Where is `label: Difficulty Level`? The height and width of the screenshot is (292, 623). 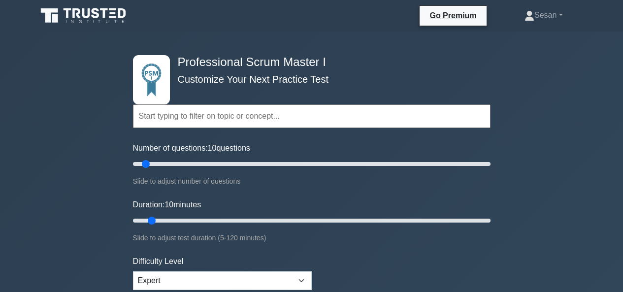 label: Difficulty Level is located at coordinates (158, 262).